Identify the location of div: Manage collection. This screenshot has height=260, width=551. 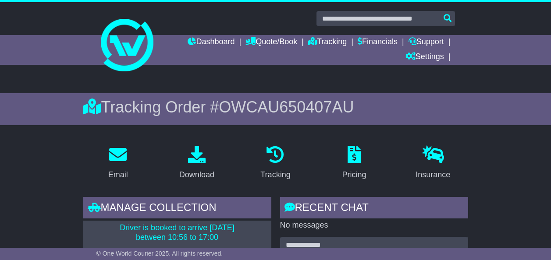
(177, 209).